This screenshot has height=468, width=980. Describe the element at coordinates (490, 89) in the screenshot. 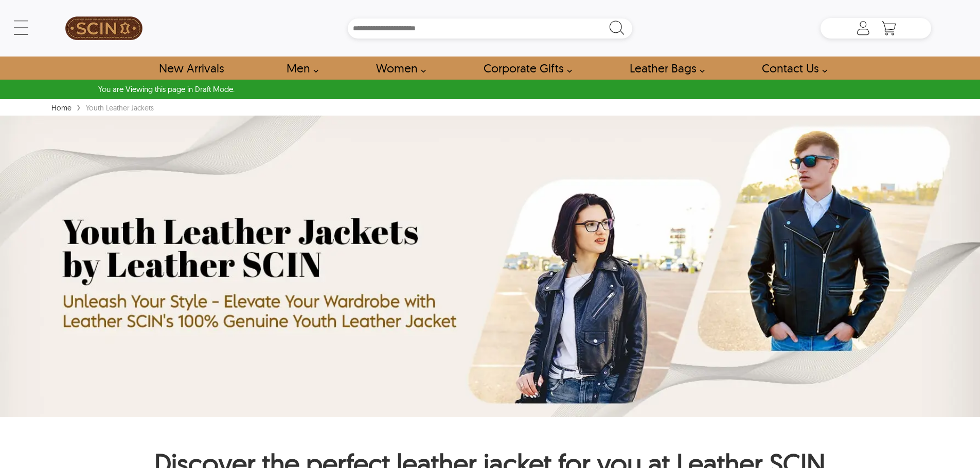

I see `div: You are Viewing this page in Draft Mode.` at that location.